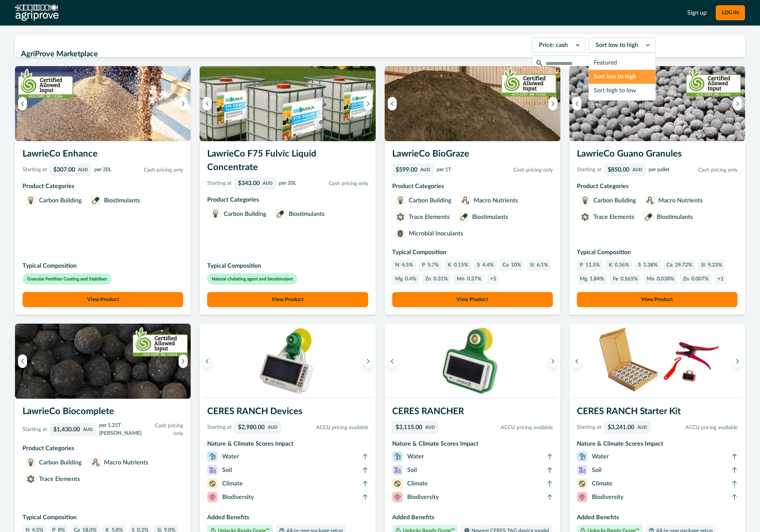 This screenshot has width=760, height=532. Describe the element at coordinates (683, 265) in the screenshot. I see `p: 29.72%` at that location.